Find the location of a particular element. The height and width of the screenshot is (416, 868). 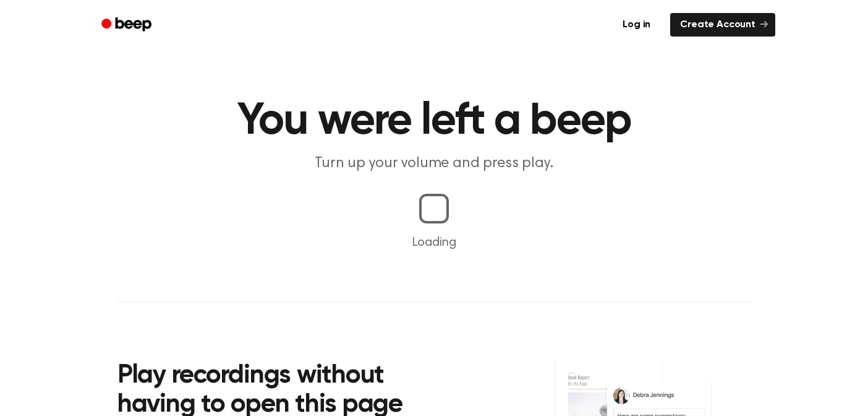

p: Loading is located at coordinates (434, 243).